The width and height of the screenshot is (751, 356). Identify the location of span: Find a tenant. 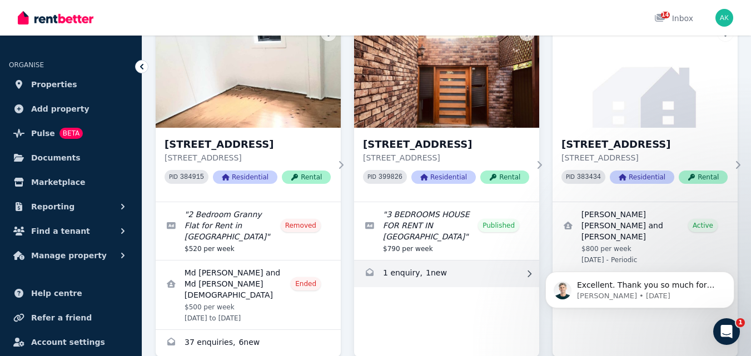
(61, 231).